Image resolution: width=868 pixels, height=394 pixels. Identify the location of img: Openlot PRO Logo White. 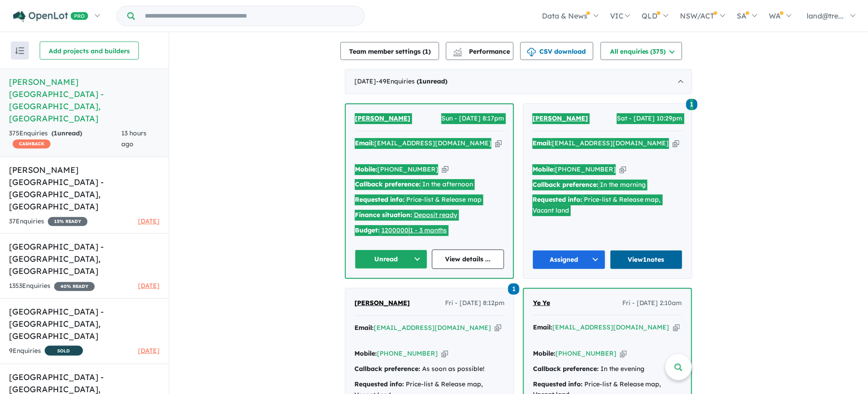
(51, 16).